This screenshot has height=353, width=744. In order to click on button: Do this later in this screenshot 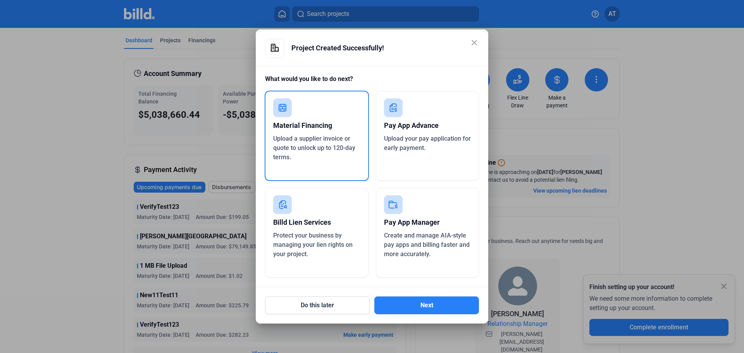, I will do `click(317, 305)`.